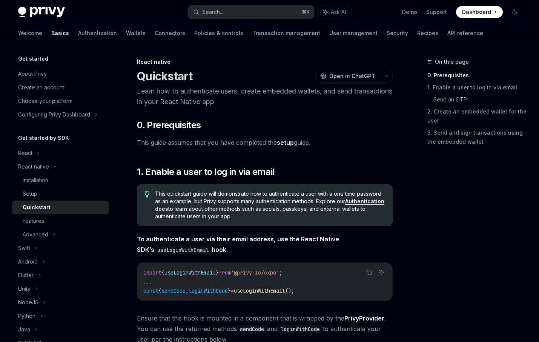 The image size is (539, 342). Describe the element at coordinates (45, 101) in the screenshot. I see `div: Choose your platform` at that location.